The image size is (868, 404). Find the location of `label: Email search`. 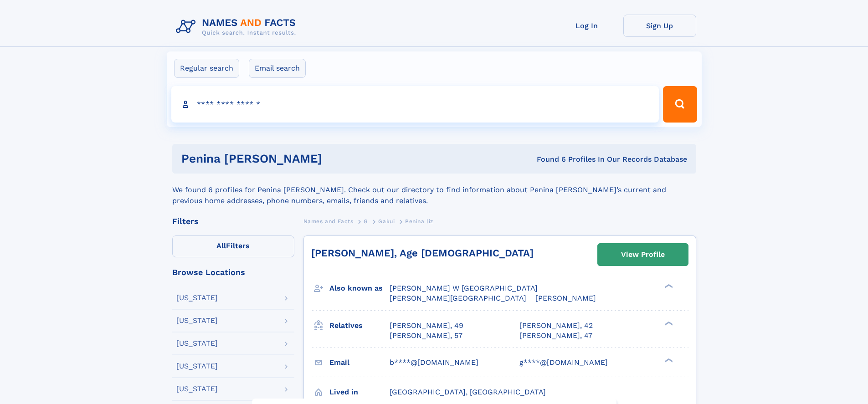

label: Email search is located at coordinates (277, 68).